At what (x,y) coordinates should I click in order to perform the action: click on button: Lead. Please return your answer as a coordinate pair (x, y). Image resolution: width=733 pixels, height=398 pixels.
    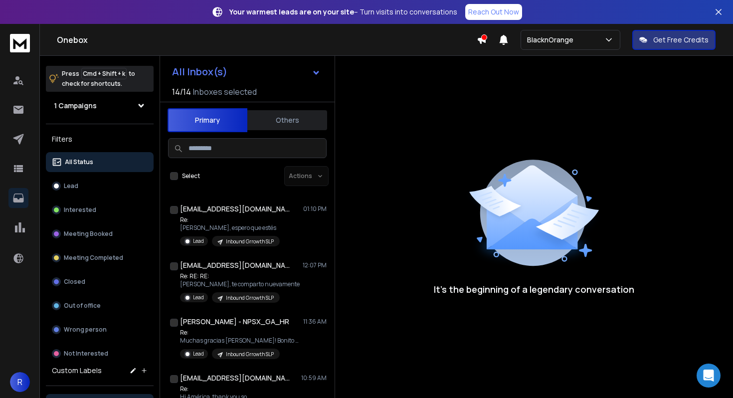
    Looking at the image, I should click on (100, 186).